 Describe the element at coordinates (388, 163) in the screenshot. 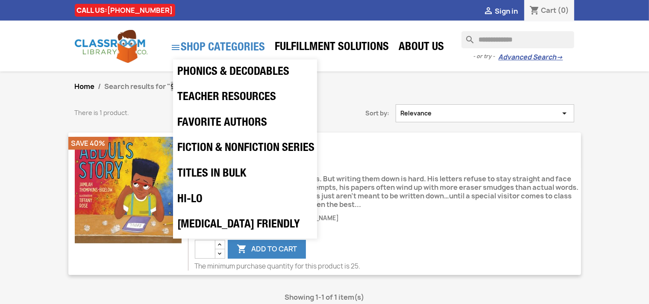

I see `div: Your Price:` at that location.